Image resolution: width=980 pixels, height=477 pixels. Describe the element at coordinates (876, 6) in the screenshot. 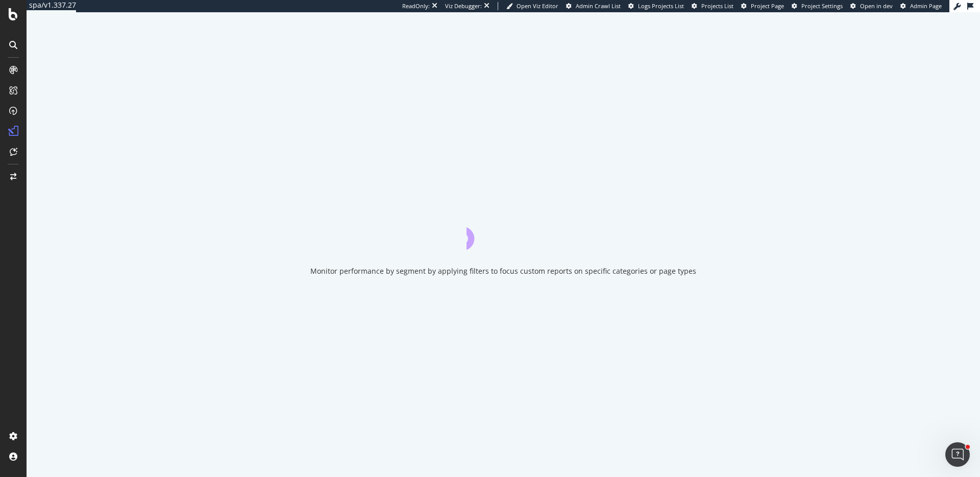

I see `span: Open in dev` at that location.